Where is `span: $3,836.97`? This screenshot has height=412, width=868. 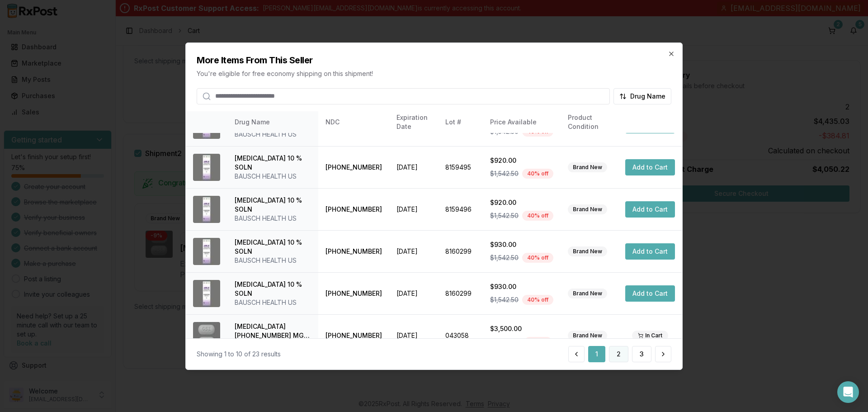
span: $3,836.97 is located at coordinates (506, 342).